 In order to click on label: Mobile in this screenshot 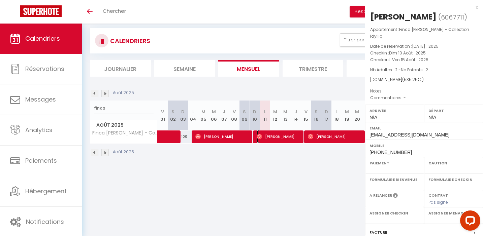, I will do `click(424, 146)`.